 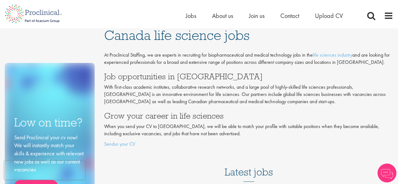 I want to click on p: With first-class academic institutes, collaborative research networks, and a large pool of highly..., so click(x=248, y=94).